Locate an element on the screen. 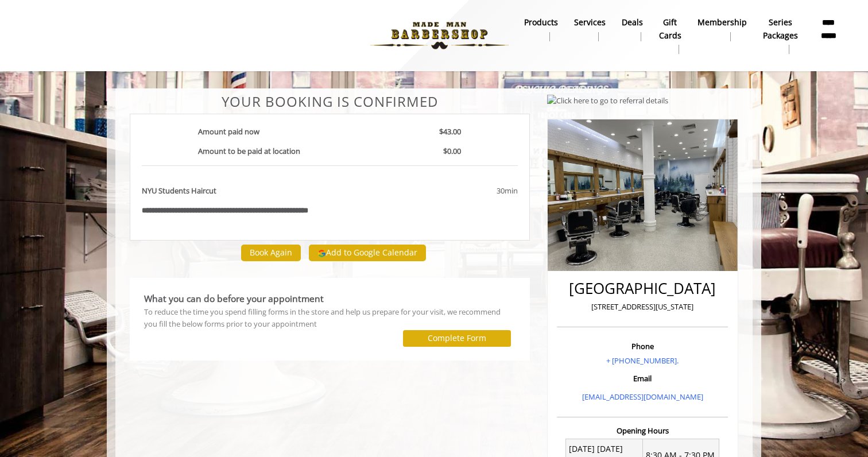  b: Amount paid now is located at coordinates (229, 131).